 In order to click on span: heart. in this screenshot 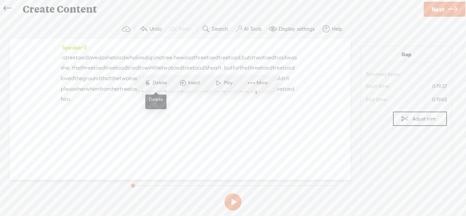, I will do `click(215, 68)`.